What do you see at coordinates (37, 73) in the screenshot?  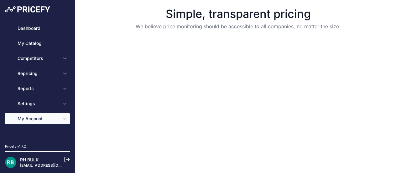 I see `button: Repricing` at bounding box center [37, 73].